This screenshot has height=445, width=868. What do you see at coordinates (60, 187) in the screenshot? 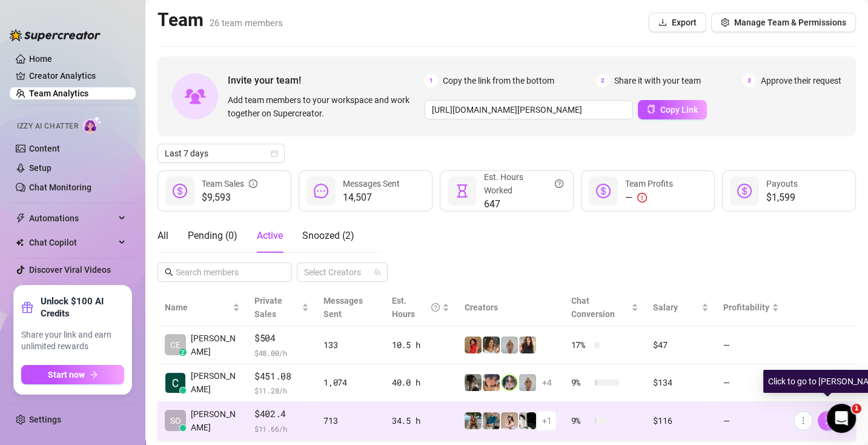
I see `a: Chat Monitoring` at bounding box center [60, 187].